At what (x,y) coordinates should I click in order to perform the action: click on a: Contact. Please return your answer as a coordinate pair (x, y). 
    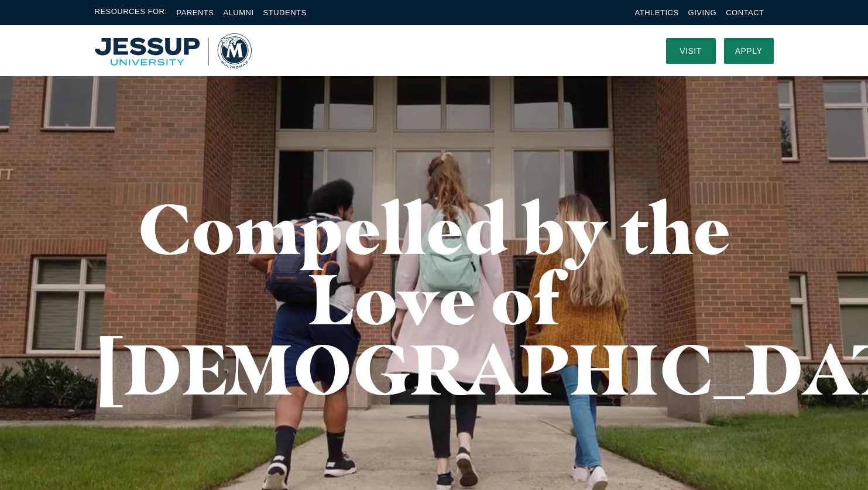
    Looking at the image, I should click on (744, 12).